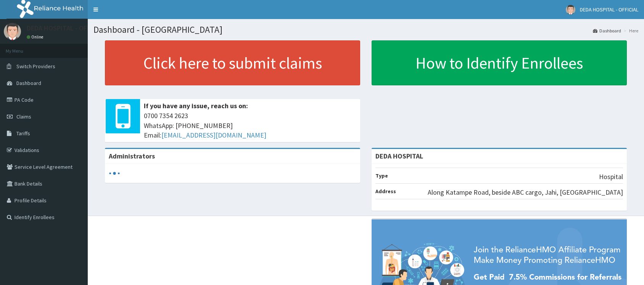 The image size is (644, 285). I want to click on p: DEDA HOSPITAL - OFFICIAL, so click(66, 28).